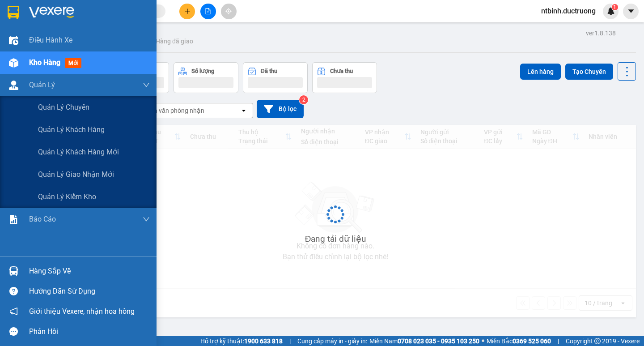 This screenshot has width=644, height=346. I want to click on span: 1, so click(615, 7).